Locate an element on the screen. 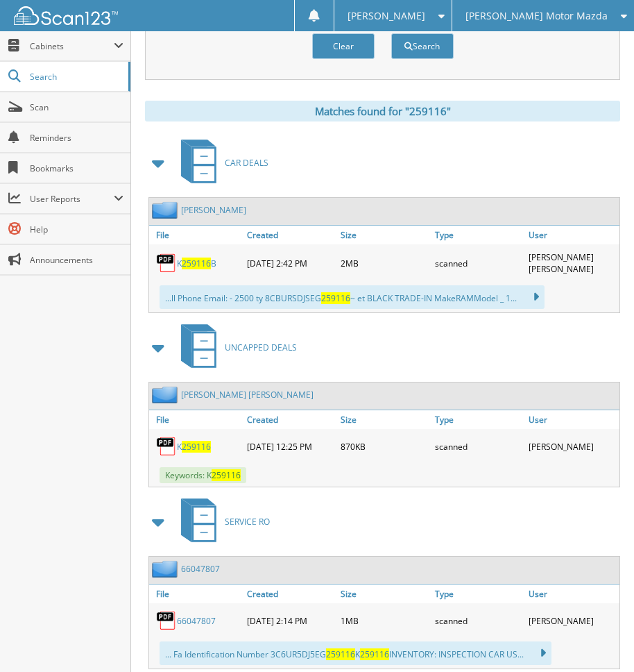  span: Help is located at coordinates (76, 229).